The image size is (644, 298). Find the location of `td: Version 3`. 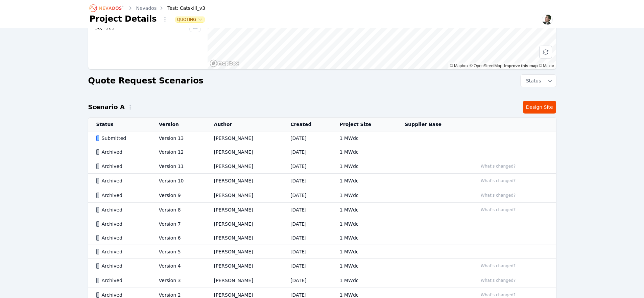

td: Version 3 is located at coordinates (178, 280).